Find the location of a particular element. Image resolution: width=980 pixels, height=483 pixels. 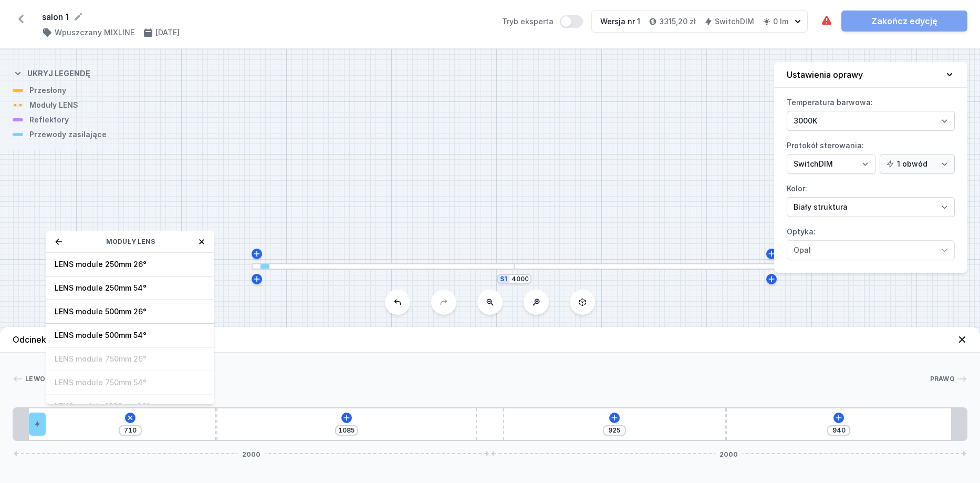

button: Edytuj nazwę projektu is located at coordinates (78, 17).